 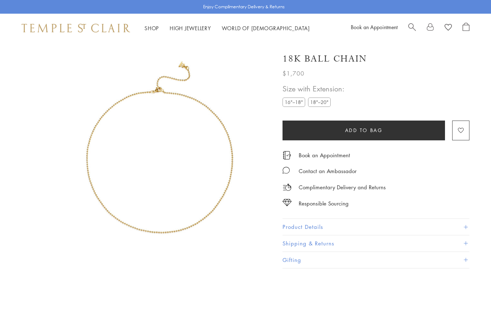 I want to click on button: Product Details, so click(x=376, y=226).